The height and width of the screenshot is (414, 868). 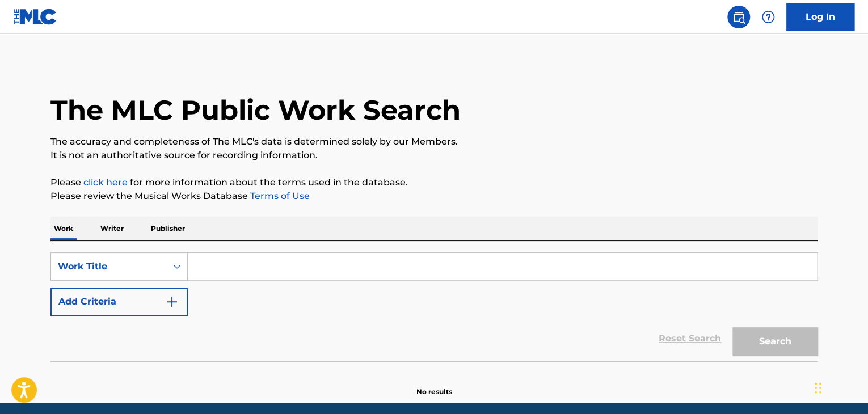 What do you see at coordinates (818, 388) in the screenshot?
I see `div: Drag` at bounding box center [818, 388].